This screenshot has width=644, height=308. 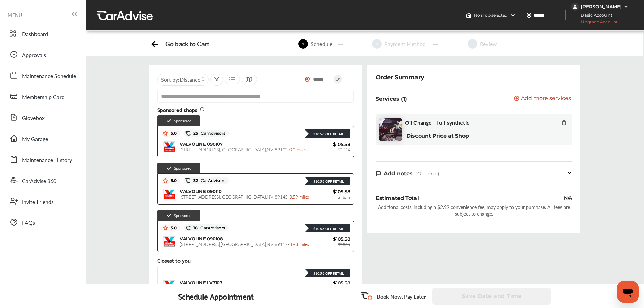 I want to click on img: location_vector.a44bc228.svg, so click(x=529, y=15).